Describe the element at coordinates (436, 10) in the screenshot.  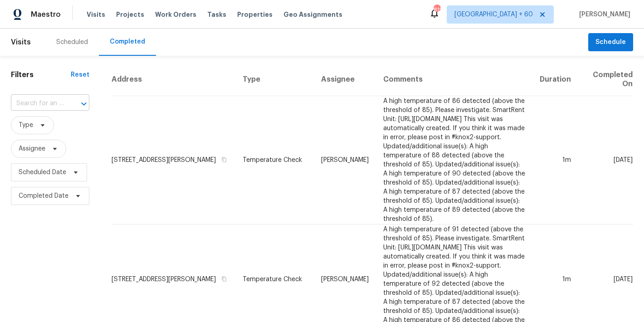
I see `div: 812` at that location.